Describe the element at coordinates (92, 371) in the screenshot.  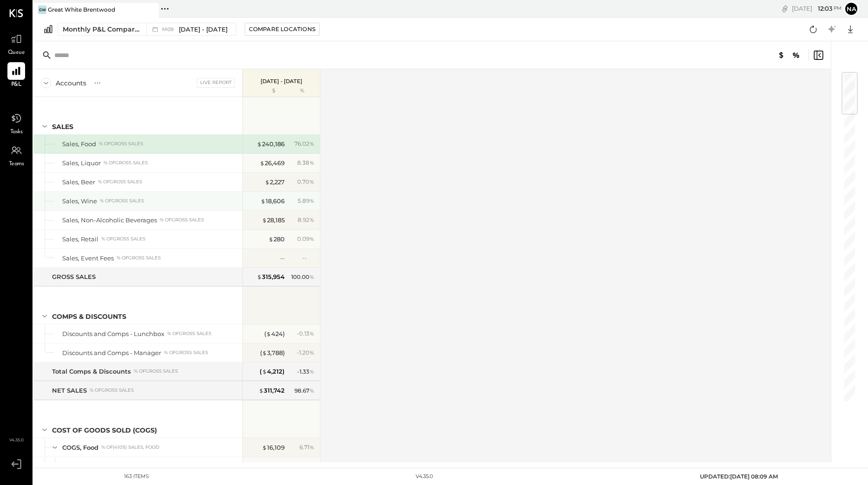
I see `div: Total Comps & Discounts` at that location.